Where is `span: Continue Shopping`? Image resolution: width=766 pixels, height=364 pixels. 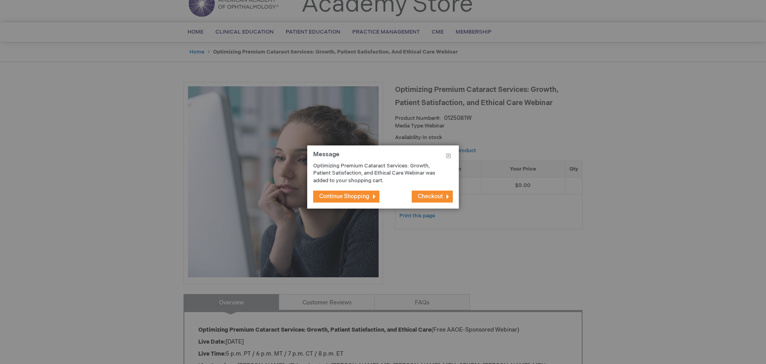
span: Continue Shopping is located at coordinates (344, 196).